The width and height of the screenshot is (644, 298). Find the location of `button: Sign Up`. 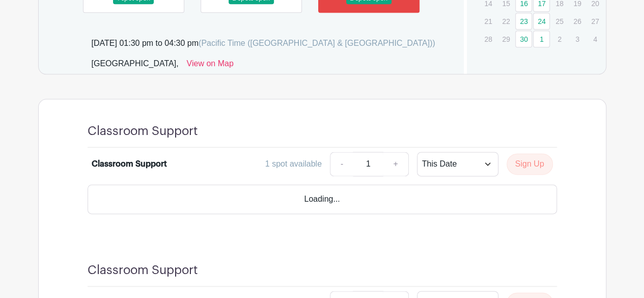

button: Sign Up is located at coordinates (530, 164).